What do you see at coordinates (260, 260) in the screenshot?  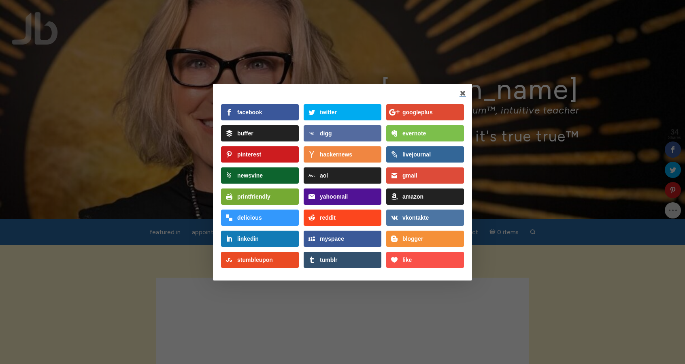 I see `a: stumbleupon` at bounding box center [260, 260].